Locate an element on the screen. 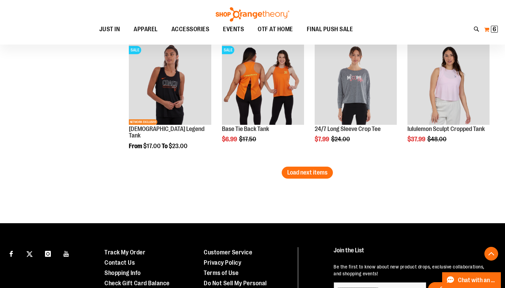 This screenshot has width=505, height=288. span: NETWORK EXCLUSIVE is located at coordinates (143, 122).